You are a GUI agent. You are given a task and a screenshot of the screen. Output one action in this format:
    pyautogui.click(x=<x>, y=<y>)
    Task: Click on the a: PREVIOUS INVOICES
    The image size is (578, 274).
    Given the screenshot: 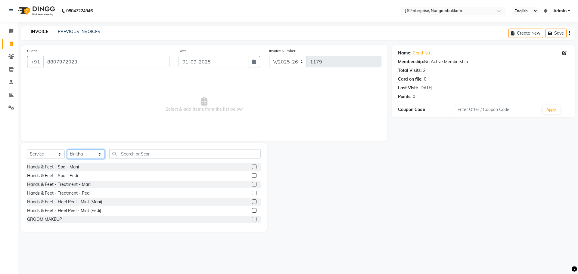 What is the action you would take?
    pyautogui.click(x=79, y=32)
    